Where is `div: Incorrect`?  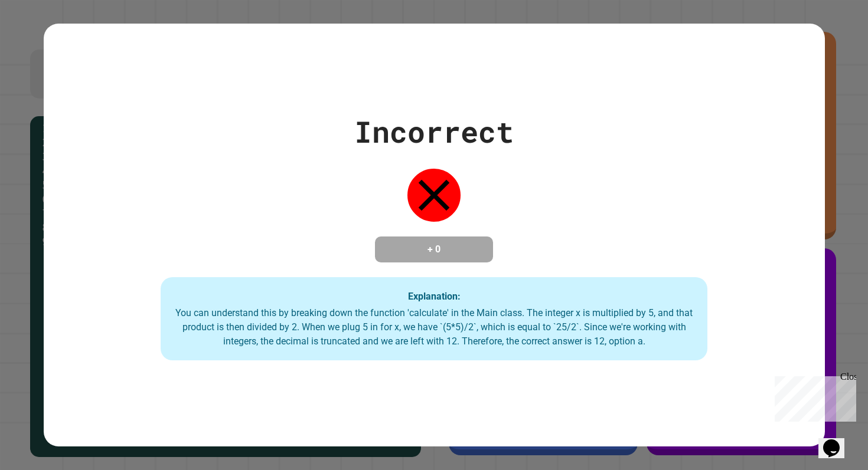
div: Incorrect is located at coordinates (434, 131).